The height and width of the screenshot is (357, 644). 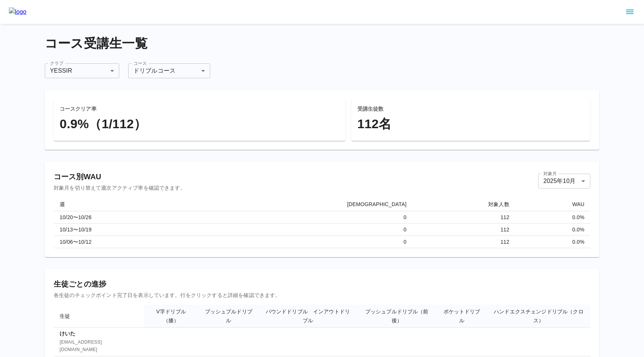 What do you see at coordinates (122, 217) in the screenshot?
I see `td: 10/20〜10/26` at bounding box center [122, 217].